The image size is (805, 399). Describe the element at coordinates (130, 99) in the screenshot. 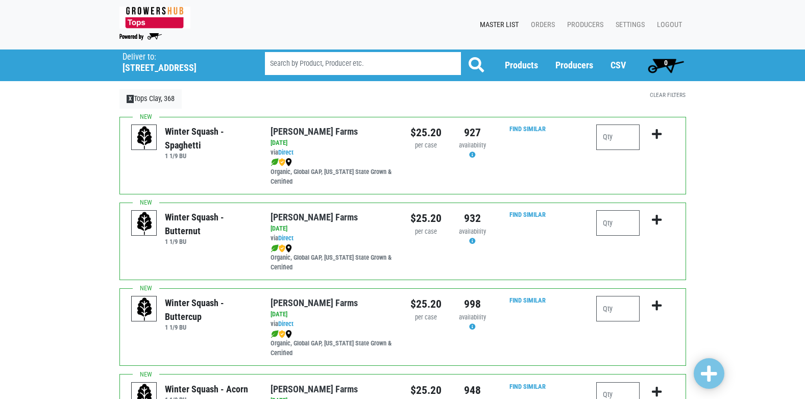

I see `span: X` at that location.